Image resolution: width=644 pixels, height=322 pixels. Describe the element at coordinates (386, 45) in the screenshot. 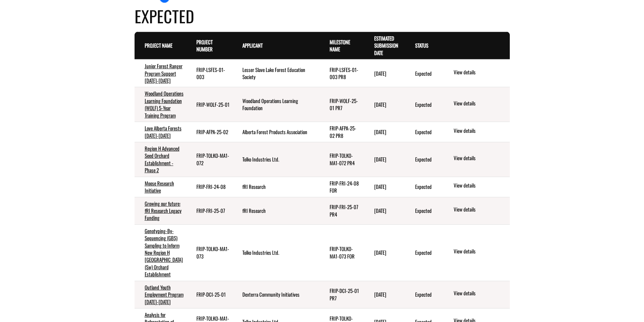

I see `a: Estimated Submission Date` at that location.